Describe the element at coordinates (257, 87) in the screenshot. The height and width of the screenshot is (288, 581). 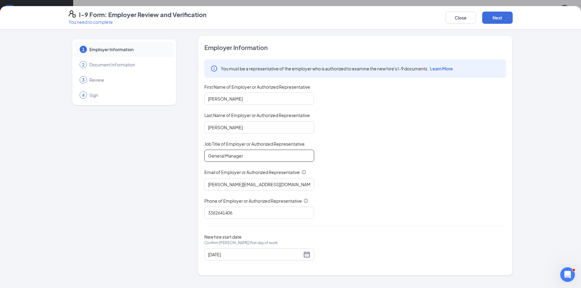
I see `span: First Name of Employer or Authorized Representative` at that location.